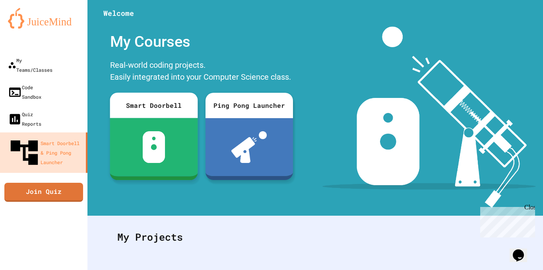  What do you see at coordinates (44, 18) in the screenshot?
I see `img: logo-orange.svg` at bounding box center [44, 18].